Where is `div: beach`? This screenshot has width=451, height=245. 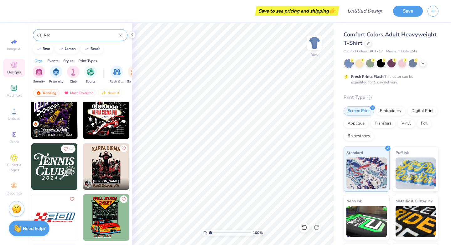
div: beach is located at coordinates (95, 49).